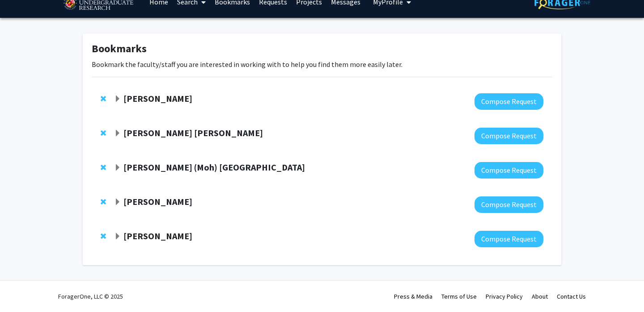  What do you see at coordinates (509, 205) in the screenshot?
I see `button: Compose Request to Leah Dodson` at bounding box center [509, 205].